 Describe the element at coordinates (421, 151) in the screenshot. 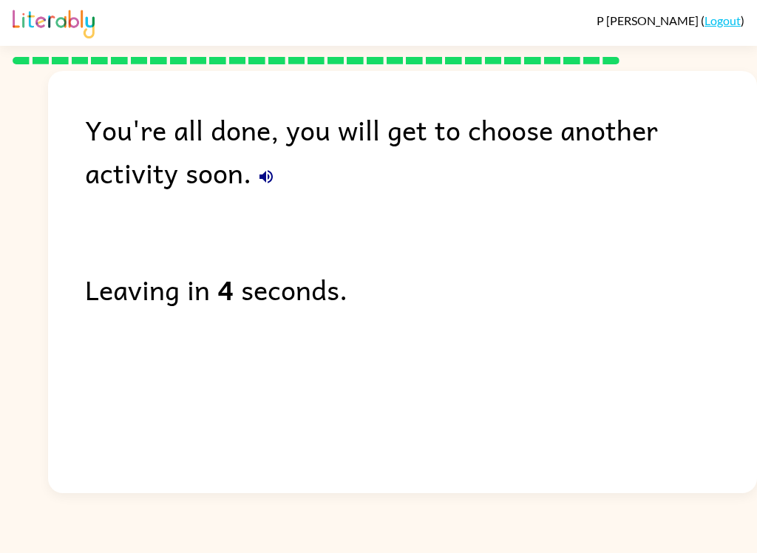

I see `div: You're all done, you will get to choose another activity soon.` at that location.